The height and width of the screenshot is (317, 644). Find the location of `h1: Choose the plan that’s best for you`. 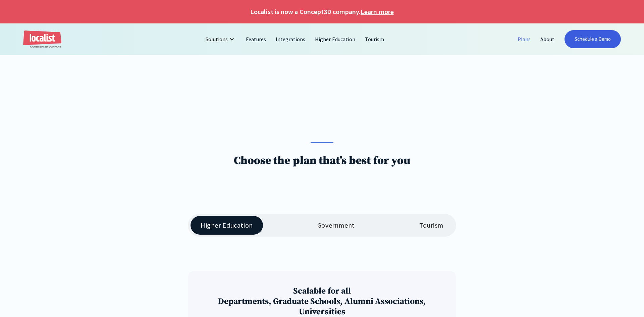

h1: Choose the plan that’s best for you is located at coordinates (322, 161).